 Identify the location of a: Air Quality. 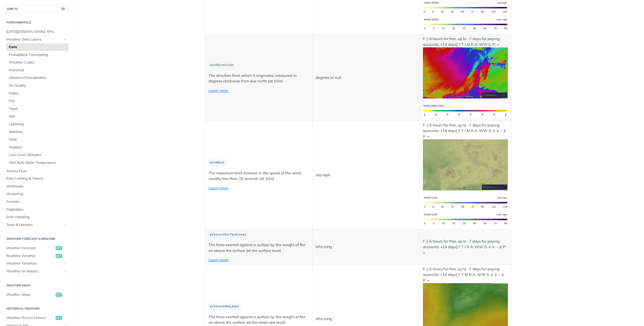
(37, 86).